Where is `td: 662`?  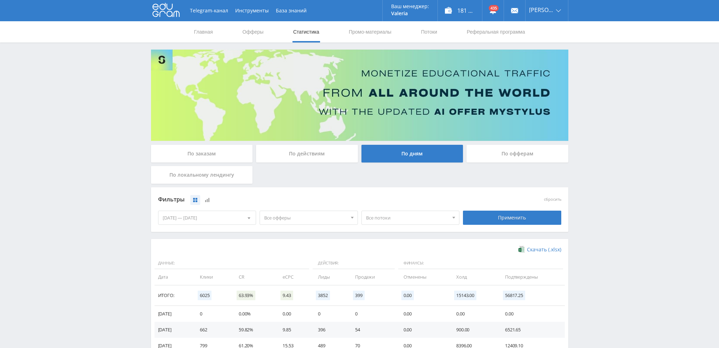 td: 662 is located at coordinates (212, 329).